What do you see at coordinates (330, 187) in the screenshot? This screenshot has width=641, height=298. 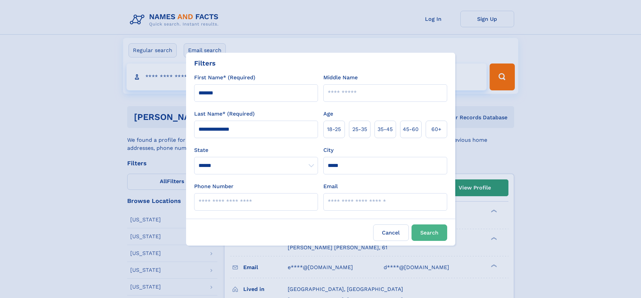 I see `label: Email` at bounding box center [330, 187].